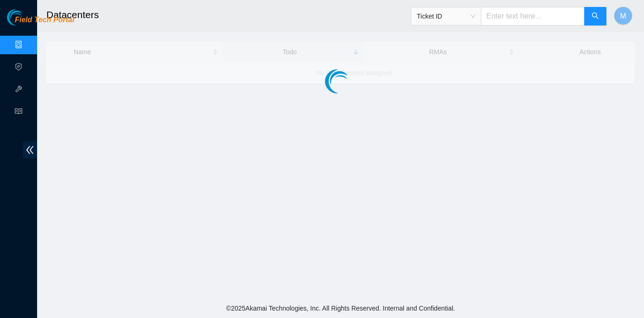  What do you see at coordinates (27, 17) in the screenshot?
I see `img: Akamai Technologies` at bounding box center [27, 17].